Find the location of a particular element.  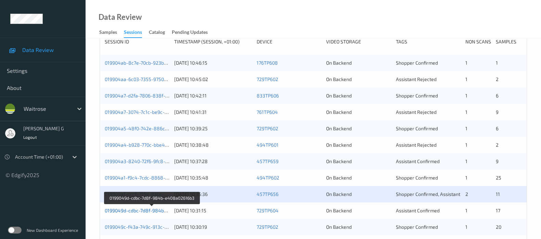

span: 25 is located at coordinates (499, 178).